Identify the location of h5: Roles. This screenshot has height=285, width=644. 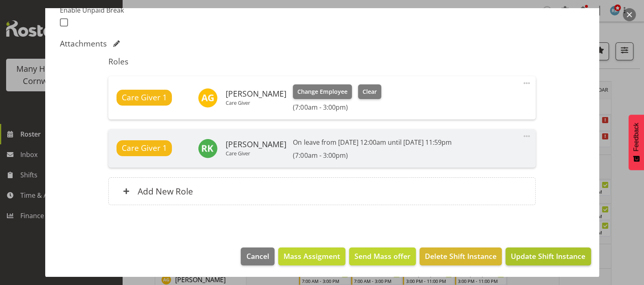
(322, 62).